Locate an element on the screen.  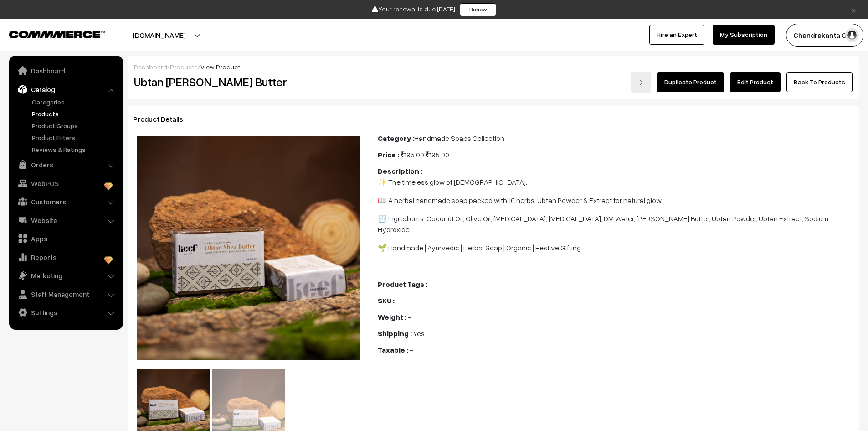
b: Taxable : is located at coordinates (393, 350).